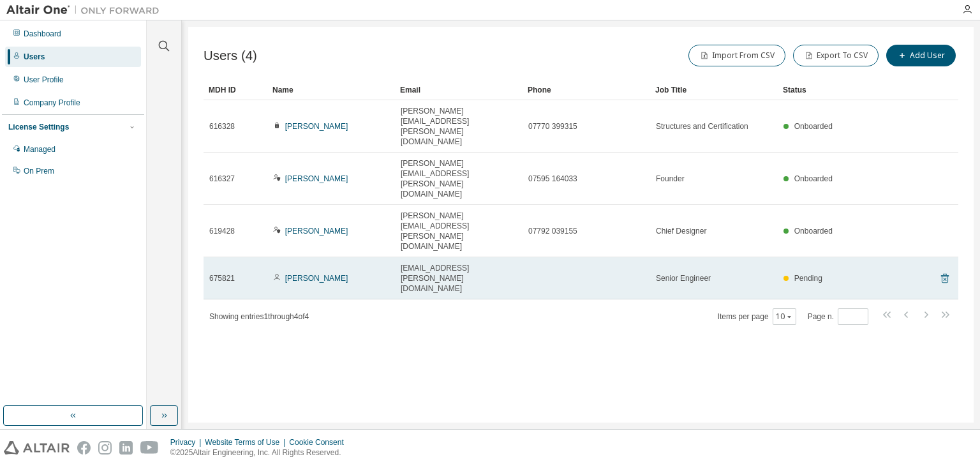  Describe the element at coordinates (34, 57) in the screenshot. I see `div: Users` at that location.